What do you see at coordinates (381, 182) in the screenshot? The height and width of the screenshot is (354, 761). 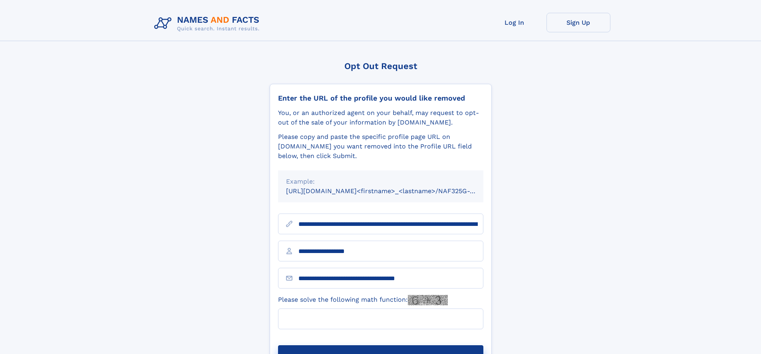 I see `div: Example:` at bounding box center [381, 182].